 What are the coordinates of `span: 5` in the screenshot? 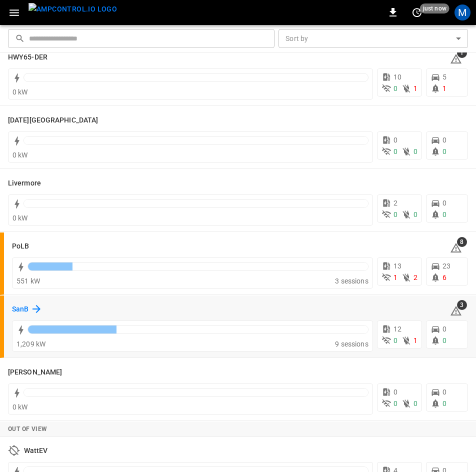 It's located at (445, 77).